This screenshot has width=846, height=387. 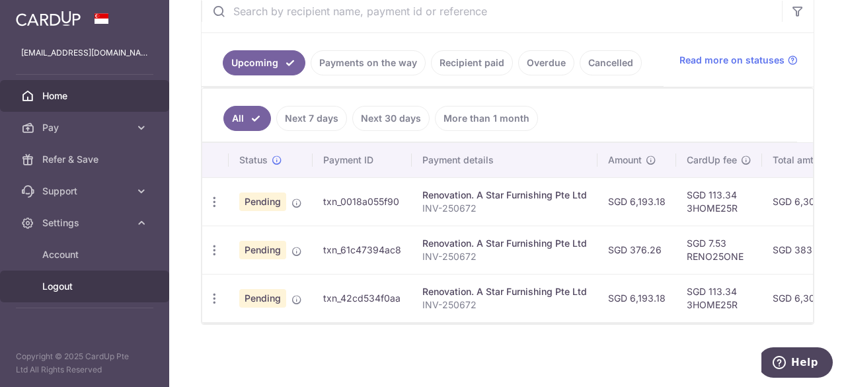 What do you see at coordinates (546, 63) in the screenshot?
I see `a: Overdue` at bounding box center [546, 63].